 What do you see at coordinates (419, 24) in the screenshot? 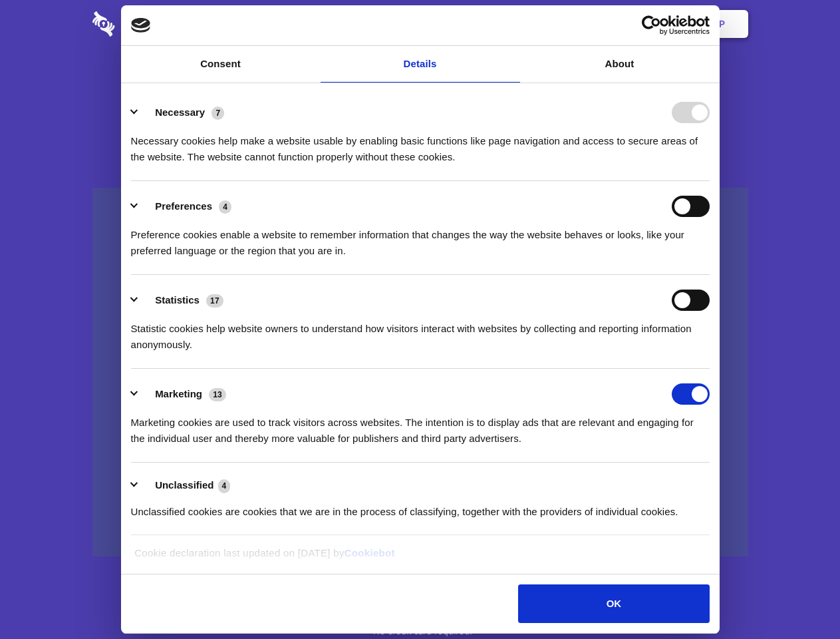
I see `a: Pricing` at bounding box center [419, 24].